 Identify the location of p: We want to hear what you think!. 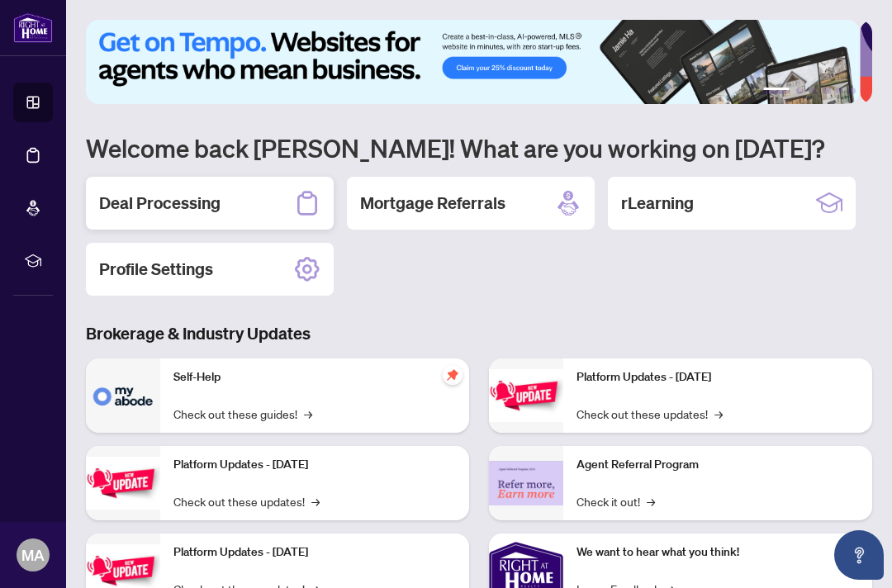
(718, 553).